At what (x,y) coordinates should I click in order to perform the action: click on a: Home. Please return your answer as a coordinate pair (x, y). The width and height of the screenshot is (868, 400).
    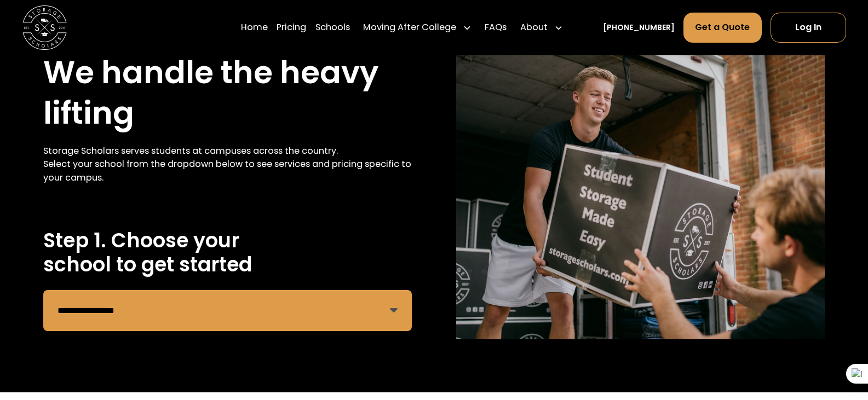
    Looking at the image, I should click on (254, 27).